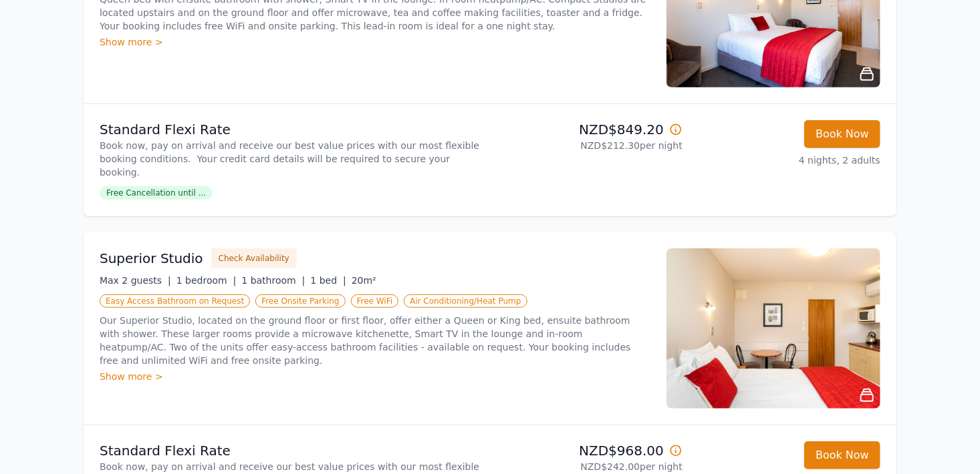 The width and height of the screenshot is (980, 474). What do you see at coordinates (328, 281) in the screenshot?
I see `span: 1 bed |` at bounding box center [328, 281].